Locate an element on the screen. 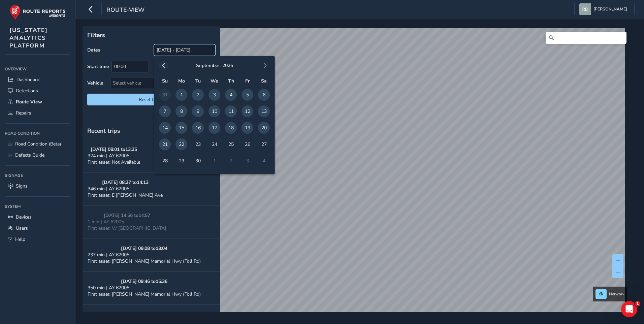 Image resolution: width=644 pixels, height=324 pixels. a: Defects Guide is located at coordinates (37, 155).